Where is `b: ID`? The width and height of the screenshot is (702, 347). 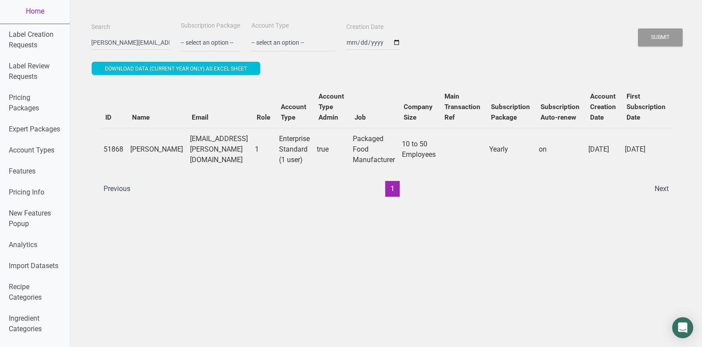
b: ID is located at coordinates (108, 118).